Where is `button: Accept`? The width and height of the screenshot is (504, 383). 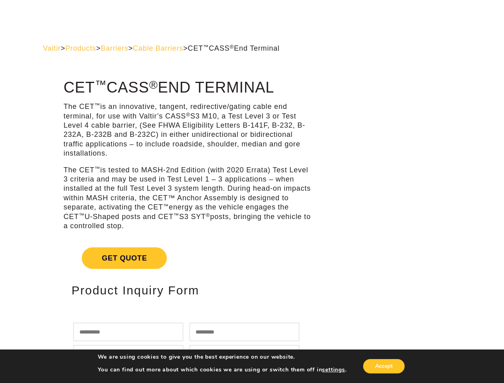
button: Accept is located at coordinates (384, 367).